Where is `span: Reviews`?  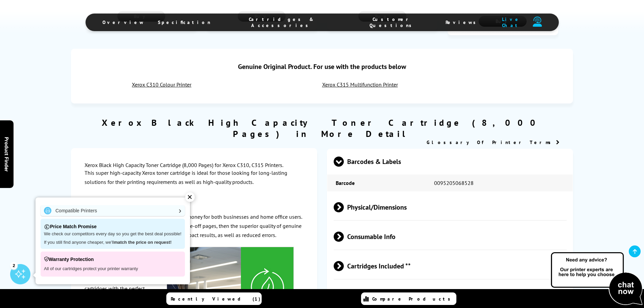
span: Reviews is located at coordinates (462, 22).